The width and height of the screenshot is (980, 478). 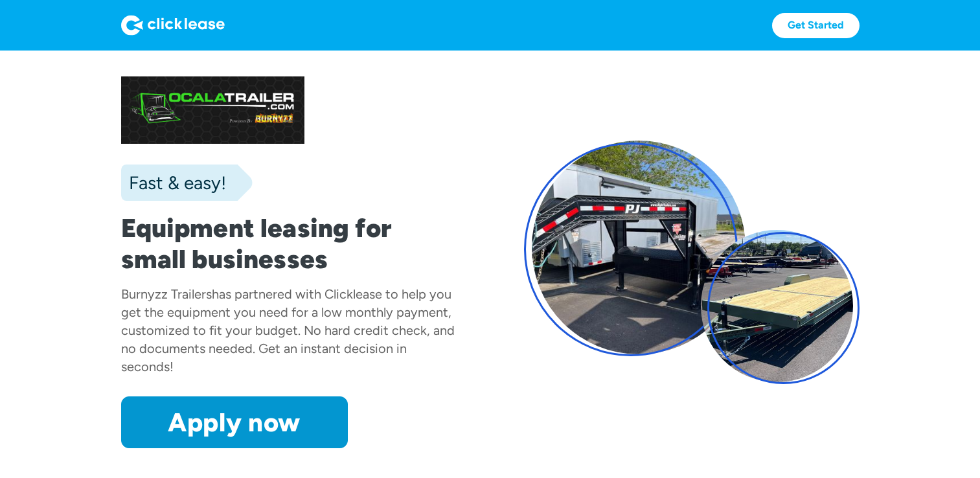 What do you see at coordinates (289, 244) in the screenshot?
I see `h1: Equipment leasing for small businesses` at bounding box center [289, 244].